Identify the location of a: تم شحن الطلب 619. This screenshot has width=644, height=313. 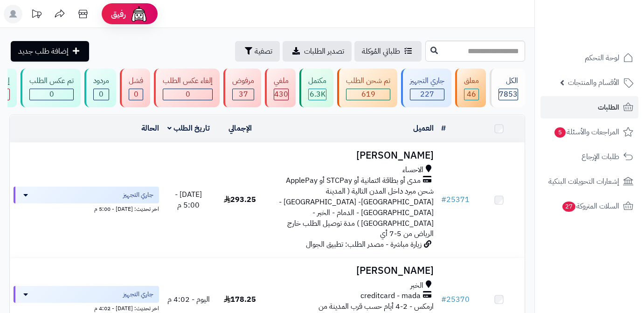
(367, 88).